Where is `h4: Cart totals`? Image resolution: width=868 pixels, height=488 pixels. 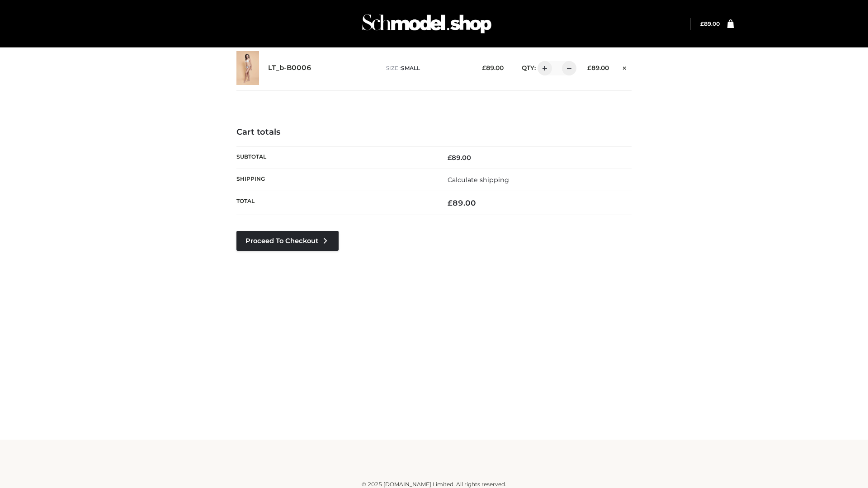
h4: Cart totals is located at coordinates (434, 133).